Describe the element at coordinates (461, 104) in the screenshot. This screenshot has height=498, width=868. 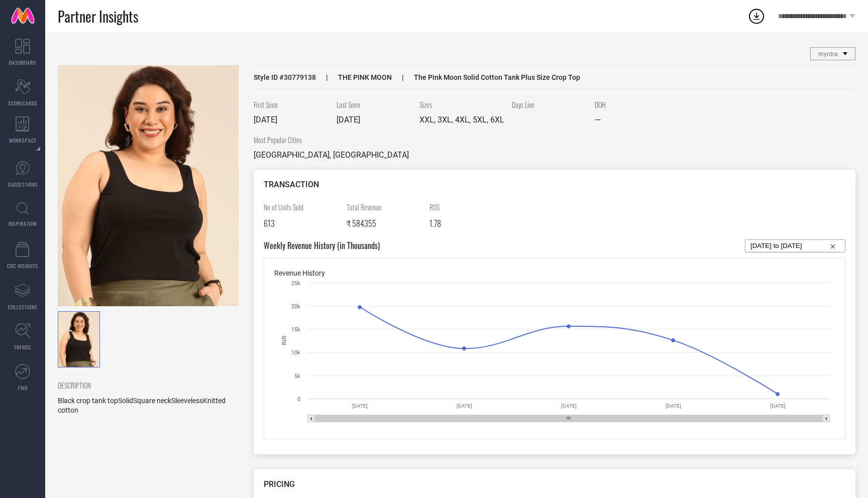
I see `span: Sizes` at that location.